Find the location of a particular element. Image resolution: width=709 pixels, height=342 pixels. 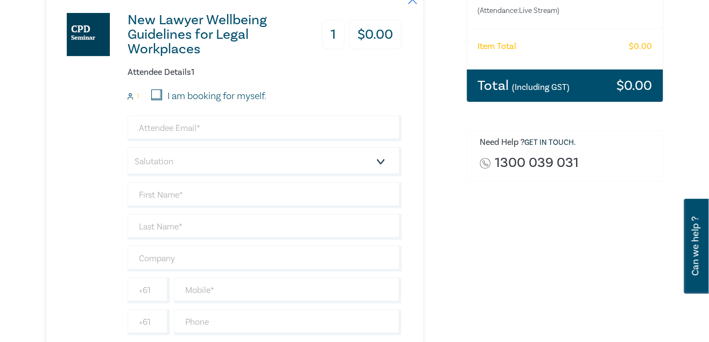

small: 1 is located at coordinates (138, 96).